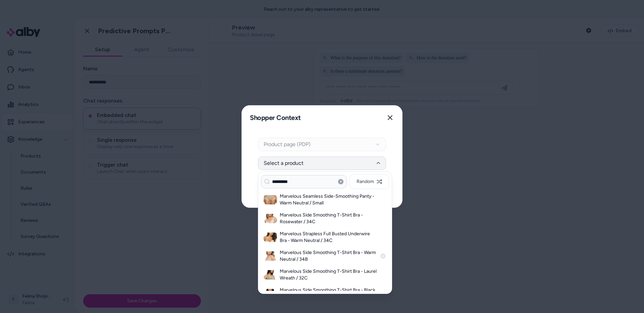 The width and height of the screenshot is (644, 313). Describe the element at coordinates (270, 275) in the screenshot. I see `img: Marvelous Side Smoothing T-Shirt Bra - Laurel Wreath / 32C` at that location.